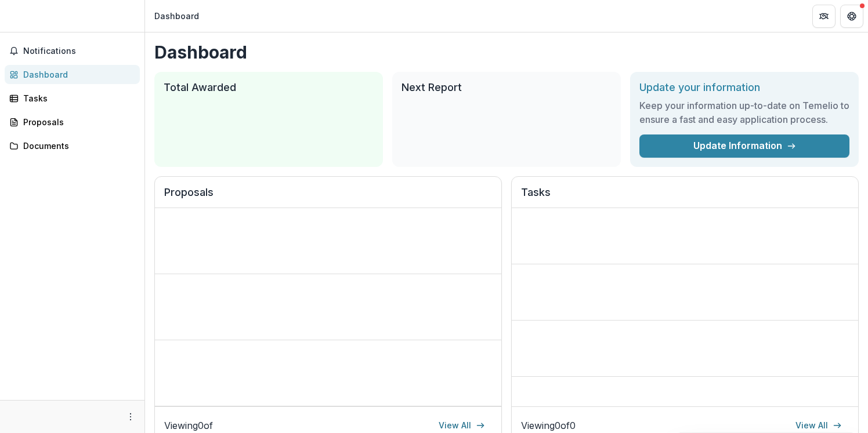 The height and width of the screenshot is (433, 868). I want to click on button: Notifications, so click(72, 51).